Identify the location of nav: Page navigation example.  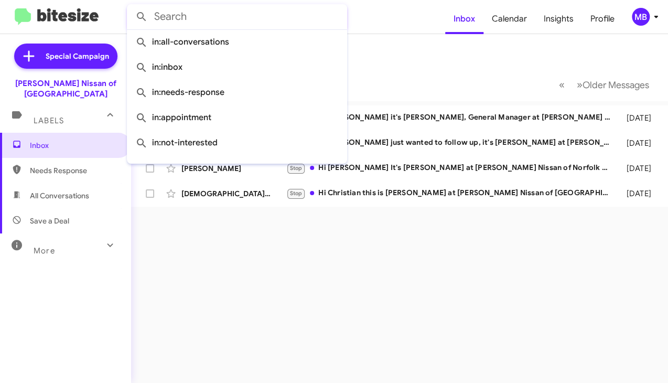
(604, 84).